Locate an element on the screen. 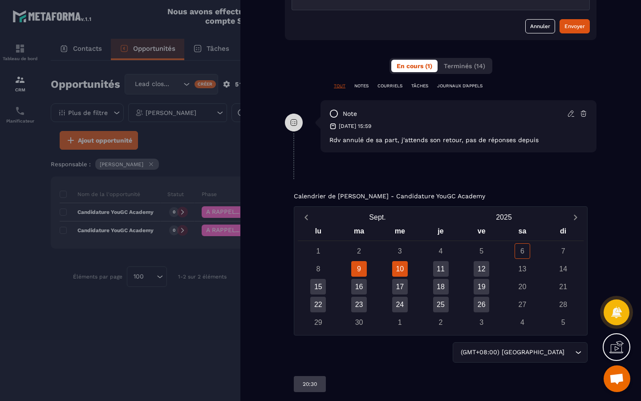  div: 12 is located at coordinates (481, 269).